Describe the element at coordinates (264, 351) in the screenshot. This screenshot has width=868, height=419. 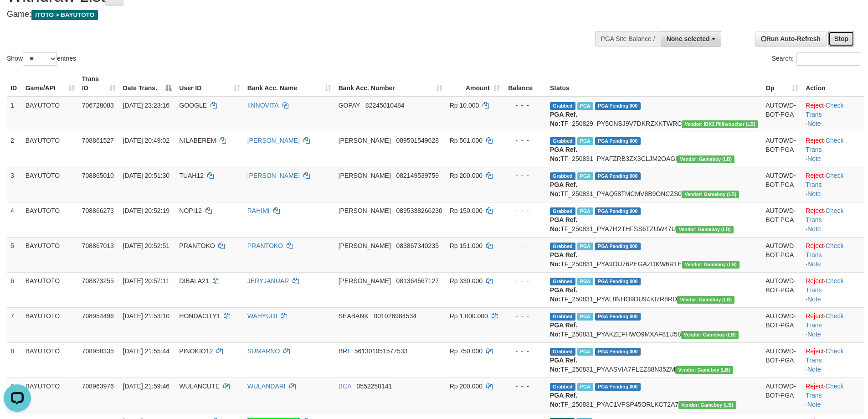
I see `a: SUMARNO` at that location.